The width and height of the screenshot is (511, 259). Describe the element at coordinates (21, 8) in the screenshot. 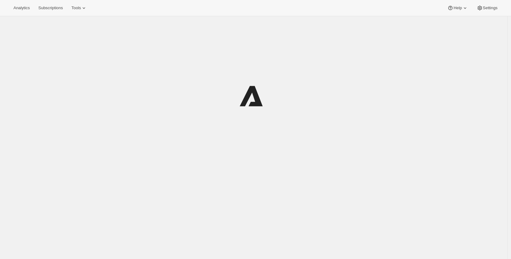

I see `span: Analytics` at that location.